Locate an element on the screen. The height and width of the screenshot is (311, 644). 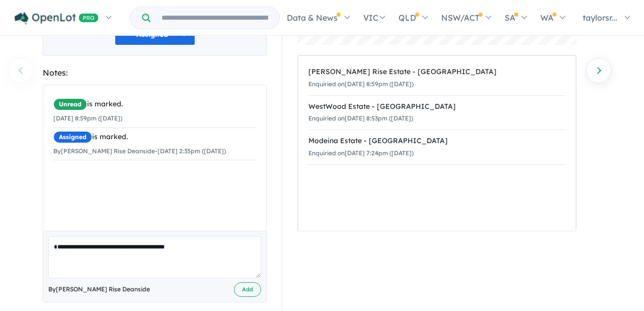
img: Openlot PRO Logo White is located at coordinates (56, 18).